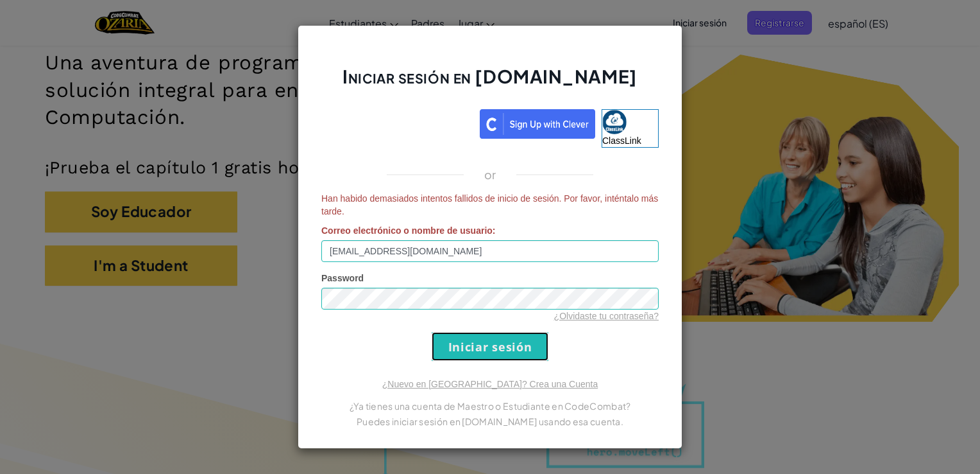  What do you see at coordinates (343, 278) in the screenshot?
I see `span: Password` at bounding box center [343, 278].